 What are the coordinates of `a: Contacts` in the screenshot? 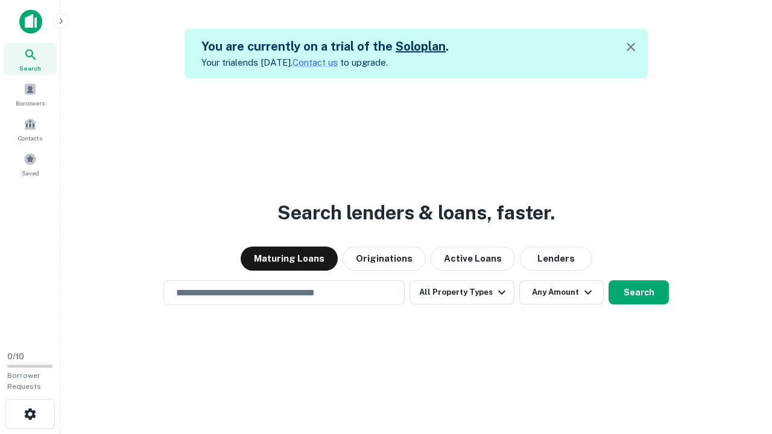 It's located at (30, 129).